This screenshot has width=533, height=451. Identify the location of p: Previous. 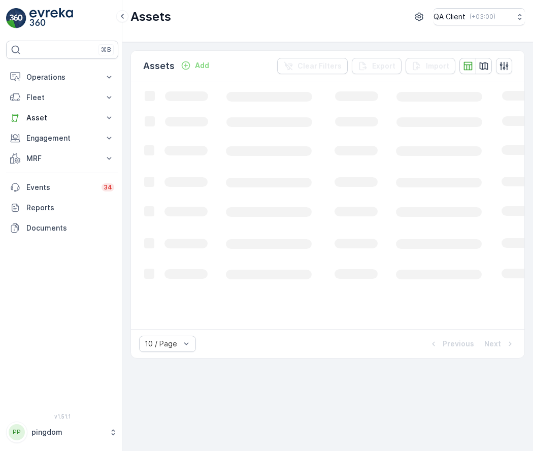
(459, 344).